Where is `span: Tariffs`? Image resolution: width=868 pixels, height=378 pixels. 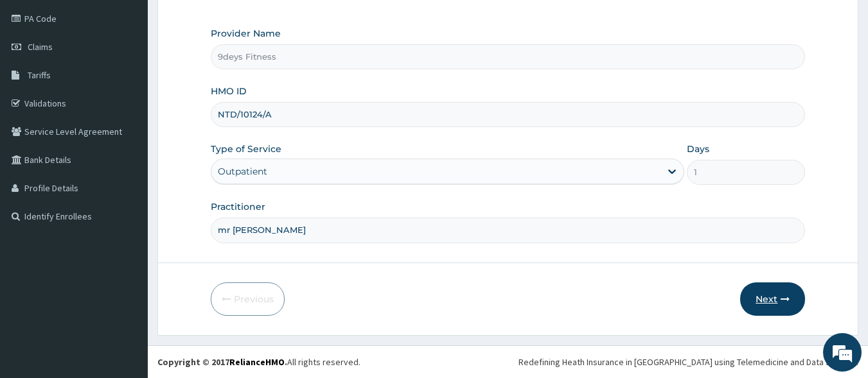 span: Tariffs is located at coordinates (39, 75).